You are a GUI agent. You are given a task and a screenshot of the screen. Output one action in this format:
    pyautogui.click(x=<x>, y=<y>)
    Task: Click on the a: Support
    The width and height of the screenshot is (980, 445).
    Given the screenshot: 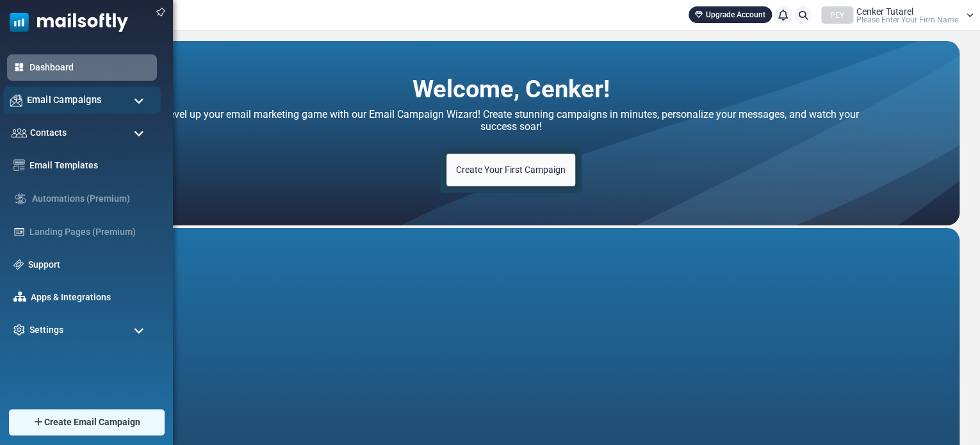 What is the action you would take?
    pyautogui.click(x=89, y=265)
    